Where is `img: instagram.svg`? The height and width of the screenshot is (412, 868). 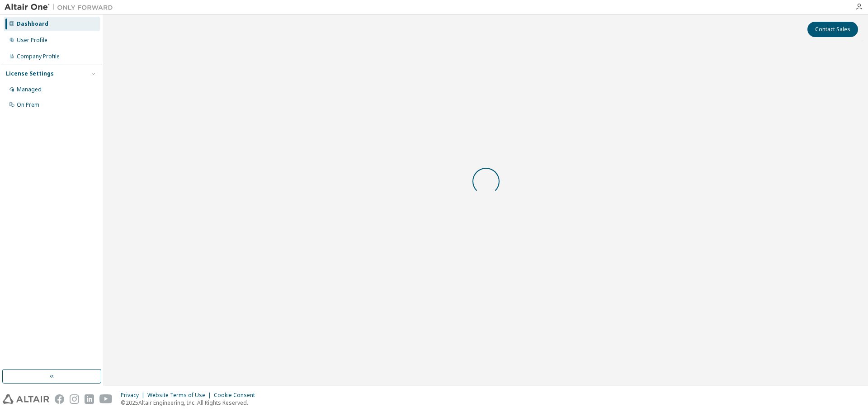
img: instagram.svg is located at coordinates (74, 399).